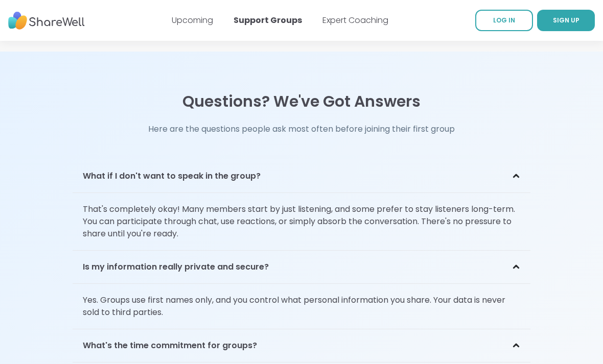 The height and width of the screenshot is (364, 603). Describe the element at coordinates (46, 21) in the screenshot. I see `img: ShareWell Nav Logo` at that location.